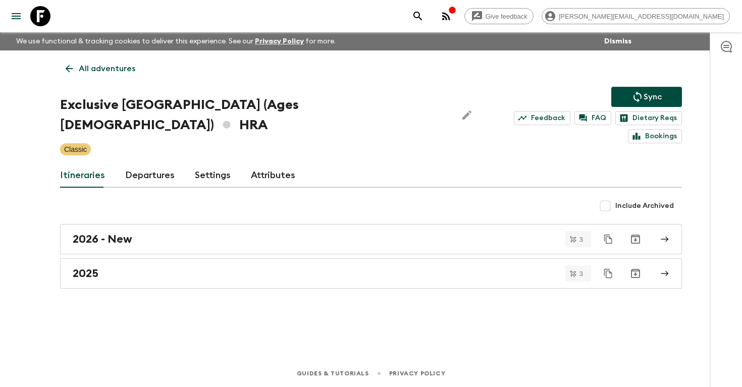 The image size is (742, 387). Describe the element at coordinates (75, 149) in the screenshot. I see `p: Classic` at that location.